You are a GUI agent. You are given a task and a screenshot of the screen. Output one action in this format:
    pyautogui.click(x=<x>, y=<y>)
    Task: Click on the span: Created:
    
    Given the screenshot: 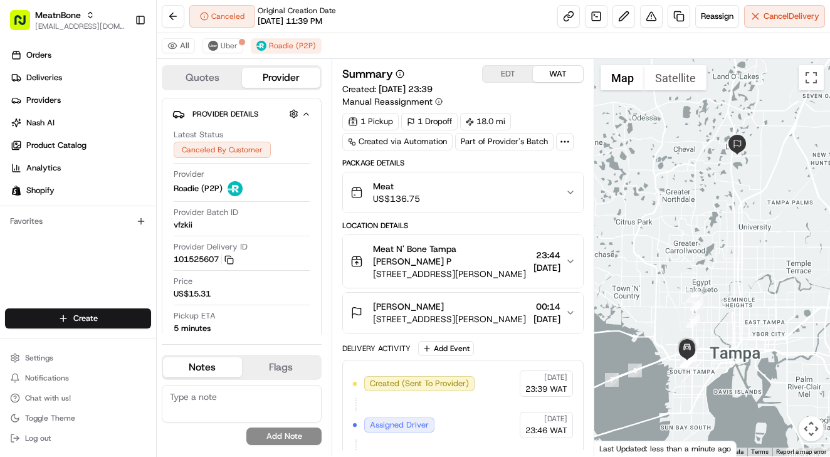 What is the action you would take?
    pyautogui.click(x=387, y=89)
    